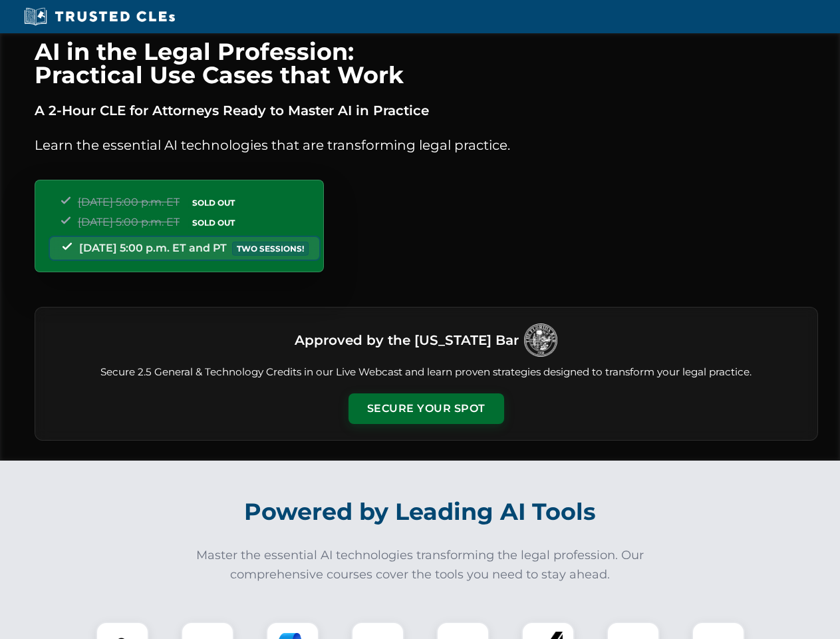 This screenshot has height=639, width=840. What do you see at coordinates (426, 145) in the screenshot?
I see `p: Learn the essential AI technologies that are transforming legal practice.` at bounding box center [426, 145].